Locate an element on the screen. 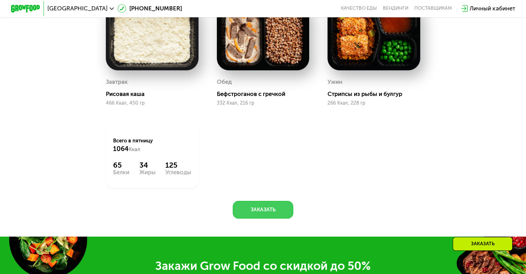  div: Бефстроганов с гречкой is located at coordinates (266, 94).